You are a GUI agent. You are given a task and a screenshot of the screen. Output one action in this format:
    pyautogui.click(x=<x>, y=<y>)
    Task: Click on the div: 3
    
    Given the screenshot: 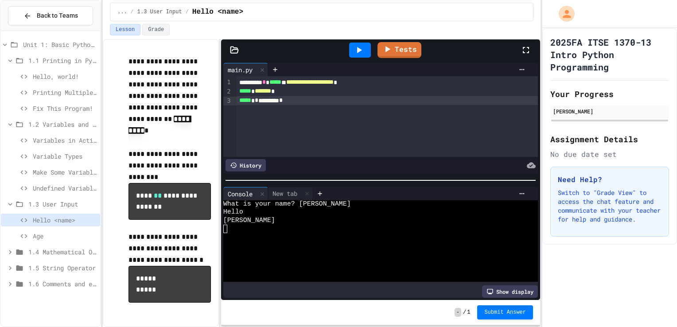 What is the action you would take?
    pyautogui.click(x=228, y=101)
    